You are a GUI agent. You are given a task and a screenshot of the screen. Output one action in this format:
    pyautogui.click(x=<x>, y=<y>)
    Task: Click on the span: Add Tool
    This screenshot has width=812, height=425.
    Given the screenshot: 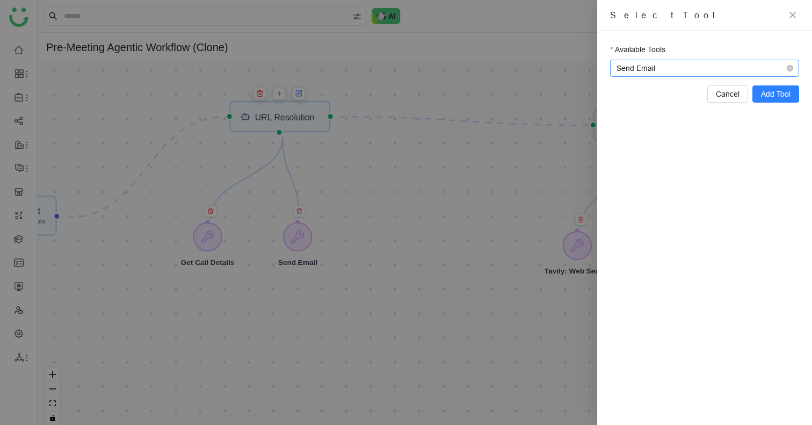 What is the action you would take?
    pyautogui.click(x=775, y=94)
    